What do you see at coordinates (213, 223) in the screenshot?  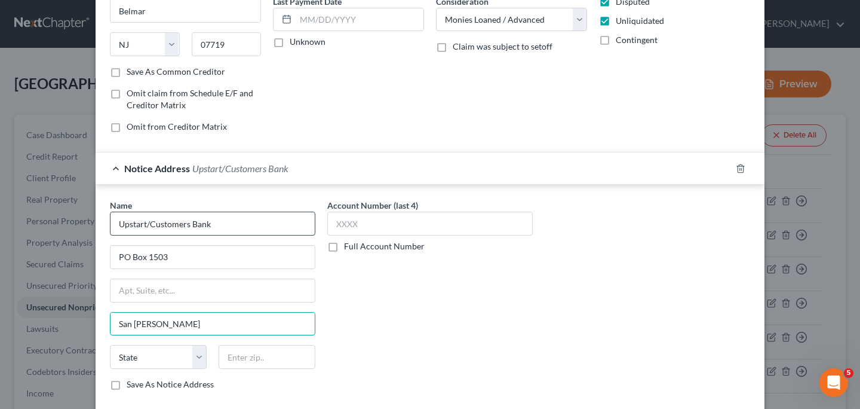 I see `input: Search by name...` at bounding box center [213, 223].